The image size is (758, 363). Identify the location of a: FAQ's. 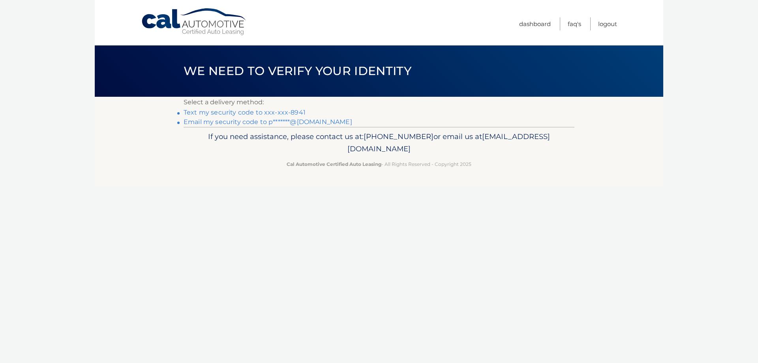
(574, 24).